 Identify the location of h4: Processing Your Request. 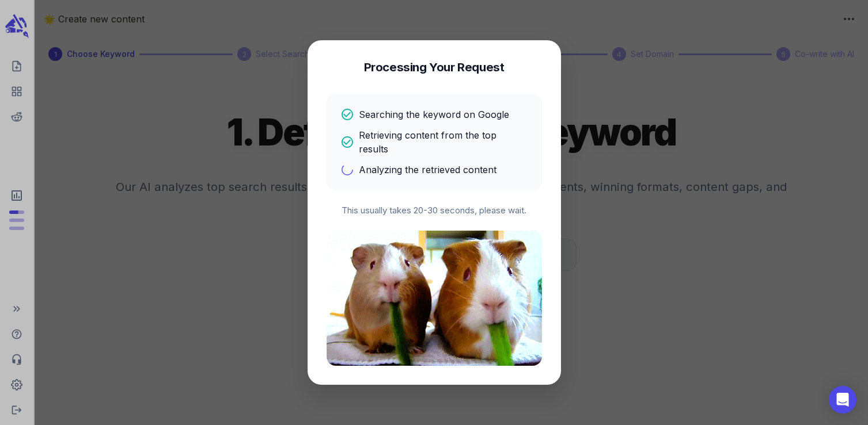
(434, 67).